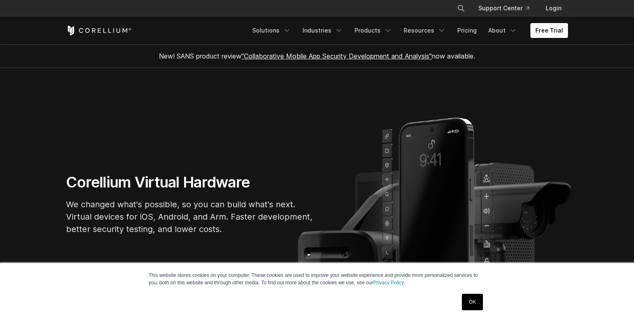 This screenshot has height=321, width=634. Describe the element at coordinates (190, 217) in the screenshot. I see `p: We changed what's possible, so you can build what's next. Virtual devices for iOS, Android, and A...` at that location.